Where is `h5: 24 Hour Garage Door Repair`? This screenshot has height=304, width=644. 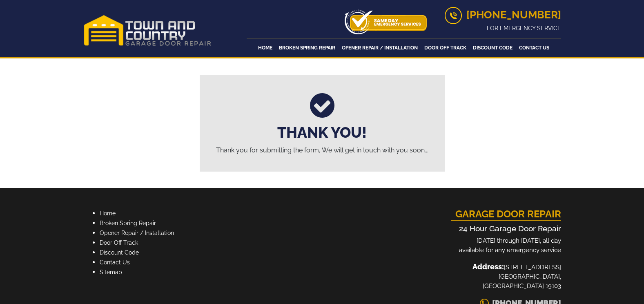 h5: 24 Hour Garage Door Repair is located at coordinates (506, 228).